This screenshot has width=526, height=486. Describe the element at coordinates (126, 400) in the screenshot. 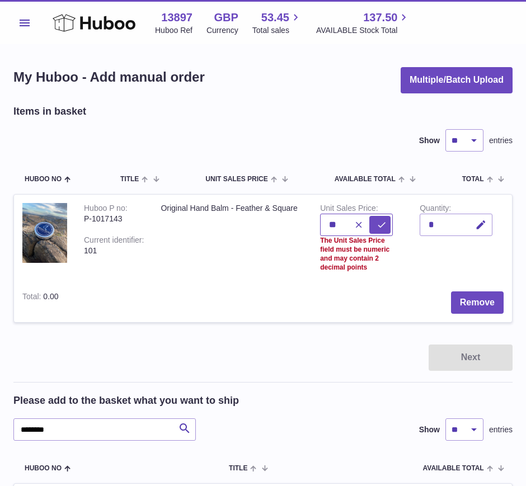

I see `h2: Please add to the basket what you want to ship` at that location.